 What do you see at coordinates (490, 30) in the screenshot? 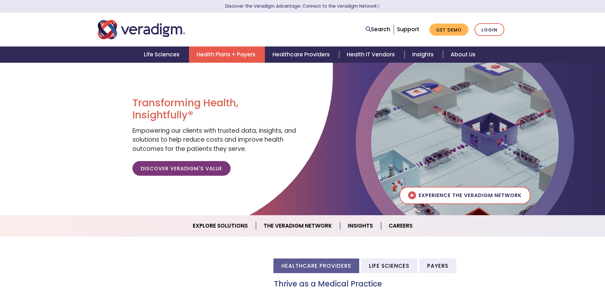
I see `a: Login` at bounding box center [490, 30].